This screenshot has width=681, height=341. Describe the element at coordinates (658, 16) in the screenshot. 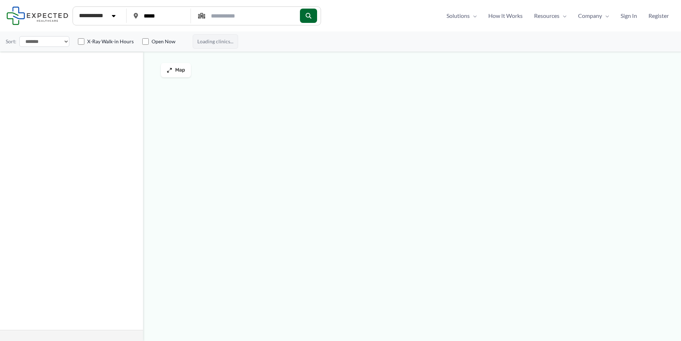

I see `a: Register` at that location.